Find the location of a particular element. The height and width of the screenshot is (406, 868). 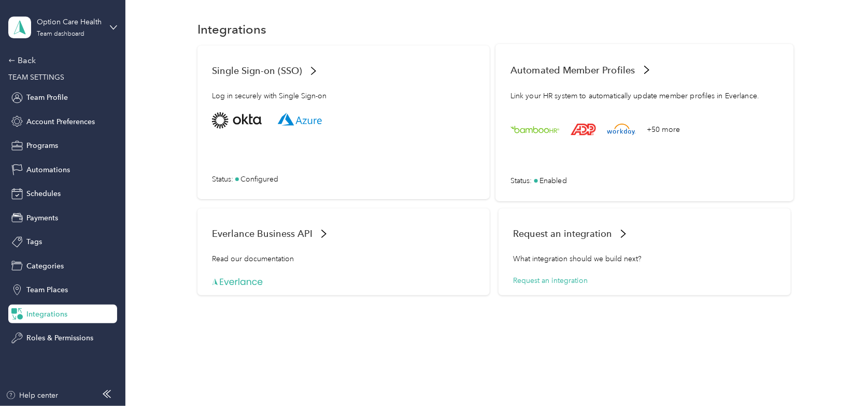

div: Back is located at coordinates (60, 61).